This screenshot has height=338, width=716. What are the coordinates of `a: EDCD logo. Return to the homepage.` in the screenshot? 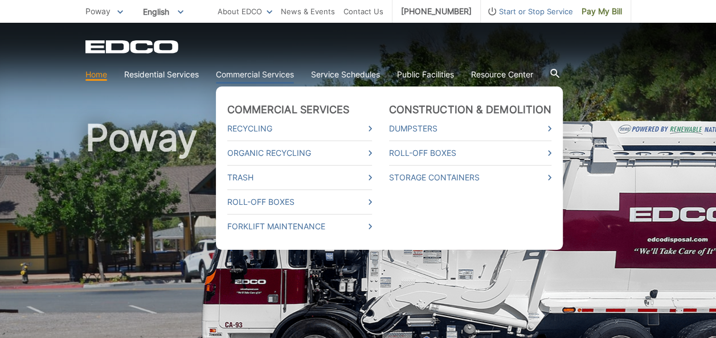 It's located at (133, 47).